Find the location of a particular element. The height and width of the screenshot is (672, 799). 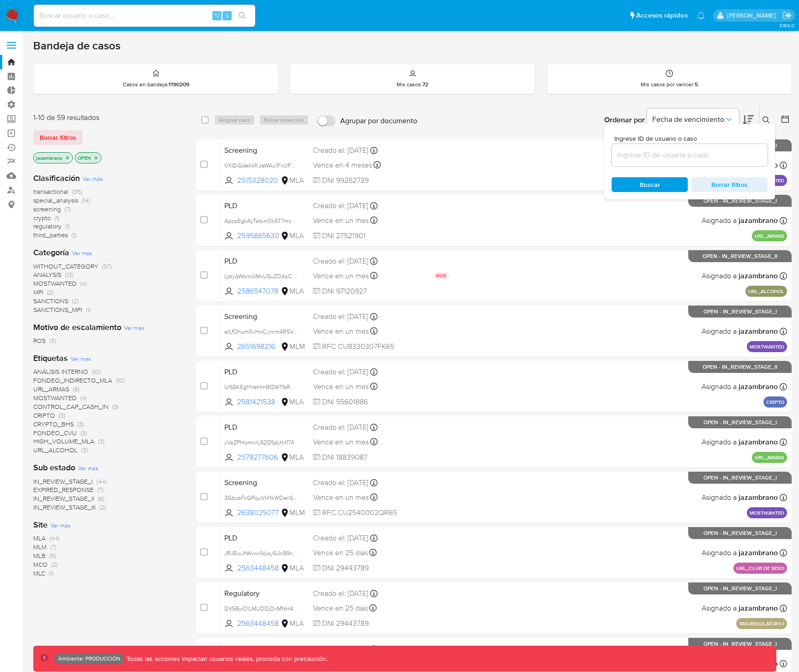

button: search-icon is located at coordinates (242, 15).